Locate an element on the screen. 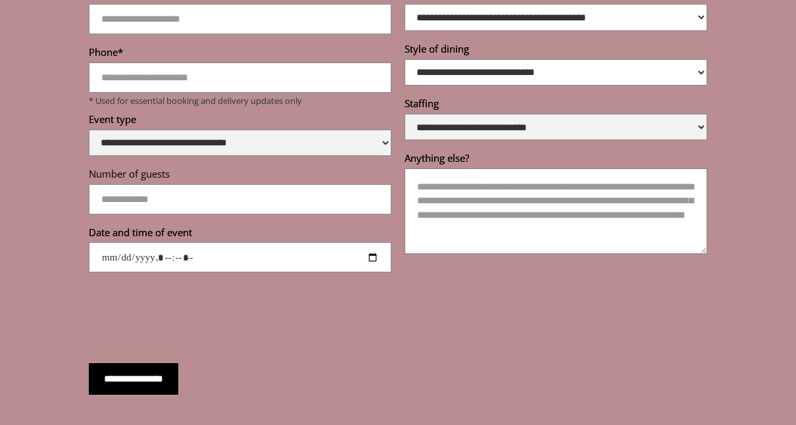 This screenshot has height=425, width=796. label: Number of guests is located at coordinates (240, 176).